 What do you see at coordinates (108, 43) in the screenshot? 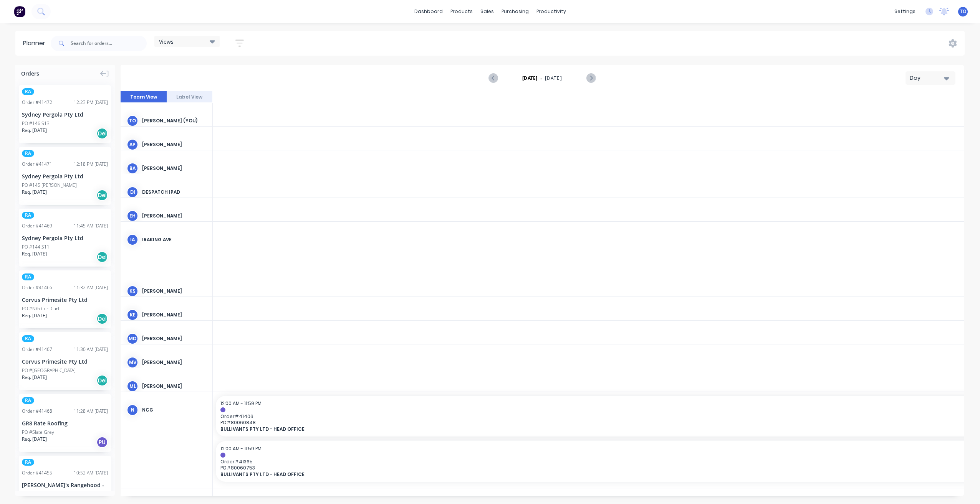
I see `input: Search for orders...` at bounding box center [108, 43].